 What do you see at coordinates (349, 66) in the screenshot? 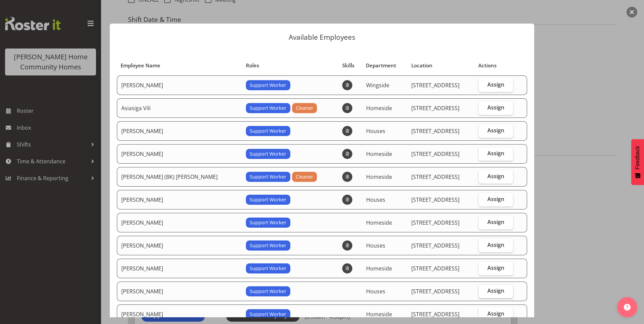
I see `span: Skills` at bounding box center [349, 66].